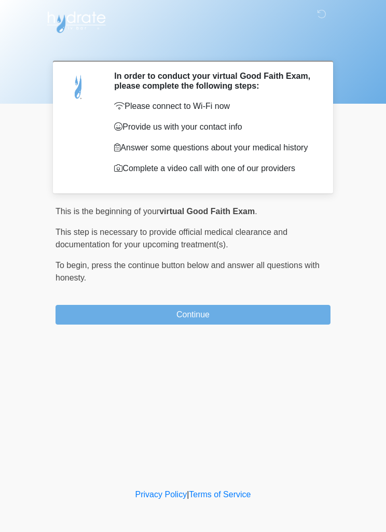  What do you see at coordinates (107, 211) in the screenshot?
I see `span: This is the beginning of your` at bounding box center [107, 211].